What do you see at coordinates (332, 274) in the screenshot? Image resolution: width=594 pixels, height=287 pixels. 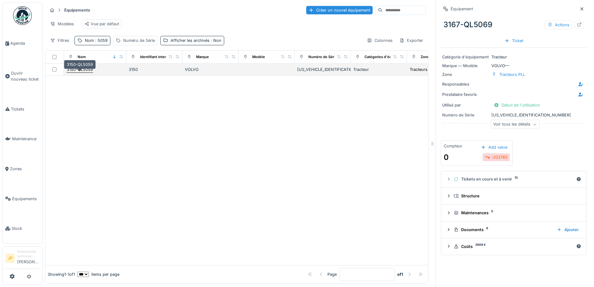 I see `div: Page` at bounding box center [332, 274].